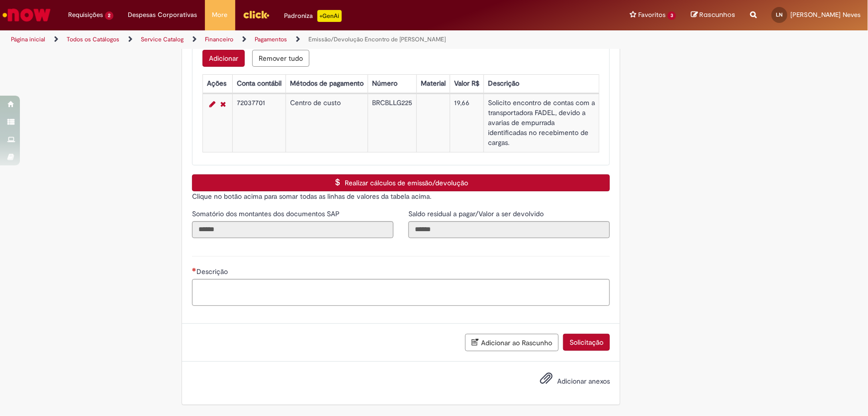  Describe the element at coordinates (467, 83) in the screenshot. I see `th: Valor R$` at that location.